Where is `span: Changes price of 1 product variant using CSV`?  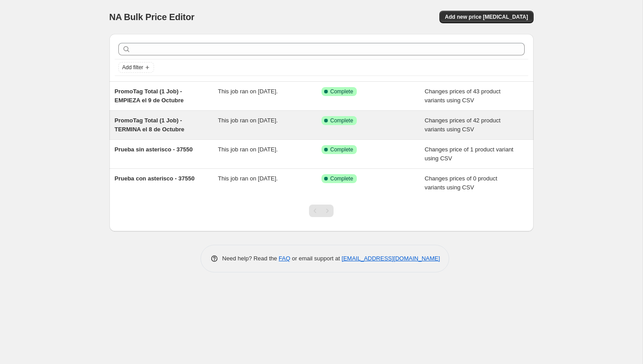
span: Changes price of 1 product variant using CSV is located at coordinates (469, 154).